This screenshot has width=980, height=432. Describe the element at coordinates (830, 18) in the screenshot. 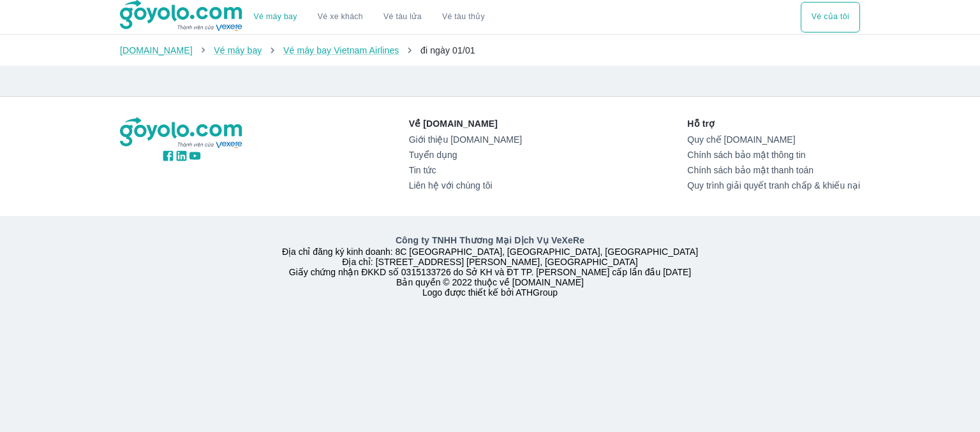

I see `button: Vé của tôi` at that location.